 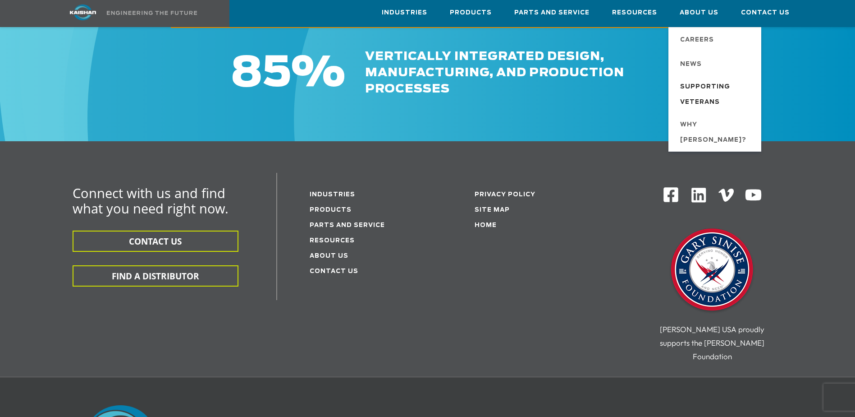 I want to click on img: kaishan logo, so click(x=83, y=12).